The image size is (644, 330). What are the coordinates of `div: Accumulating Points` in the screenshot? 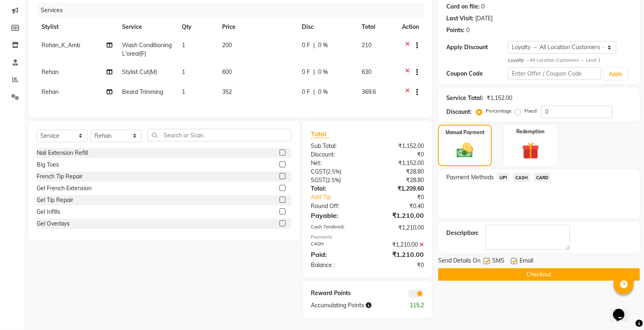 It's located at (352, 305).